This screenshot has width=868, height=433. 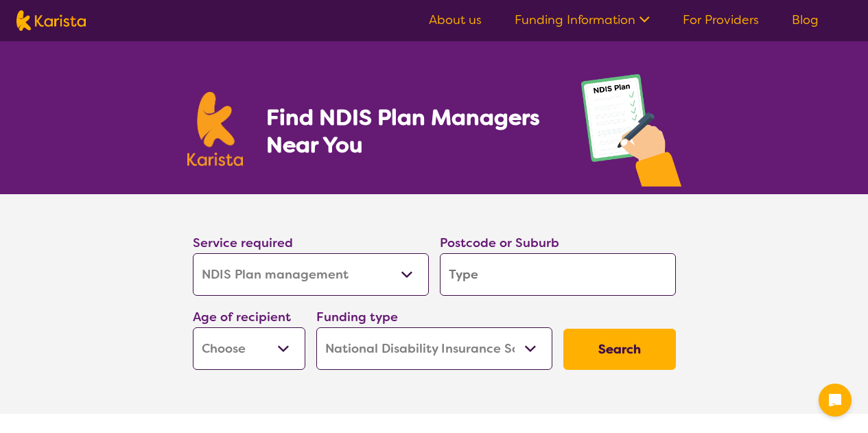 I want to click on label: Service required, so click(x=243, y=243).